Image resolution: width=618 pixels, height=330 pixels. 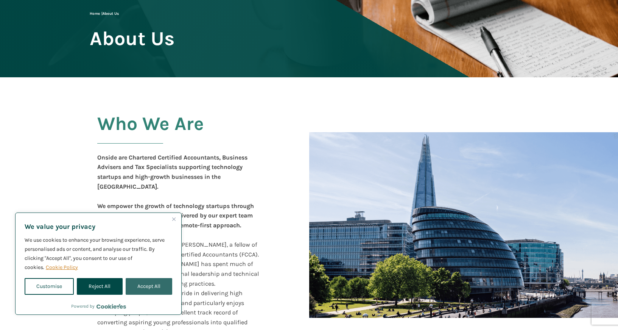 What do you see at coordinates (62, 267) in the screenshot?
I see `a: Cookie Policy` at bounding box center [62, 267].